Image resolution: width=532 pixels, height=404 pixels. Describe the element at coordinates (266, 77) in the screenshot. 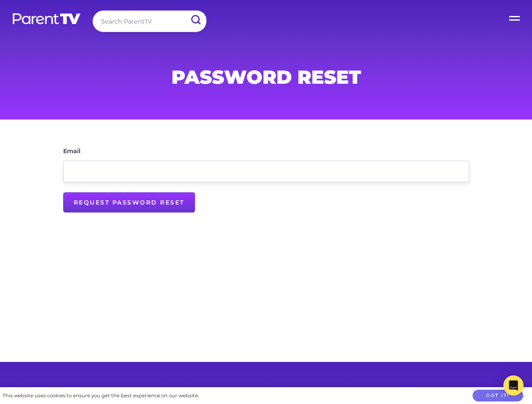

I see `h1: Password Reset` at that location.